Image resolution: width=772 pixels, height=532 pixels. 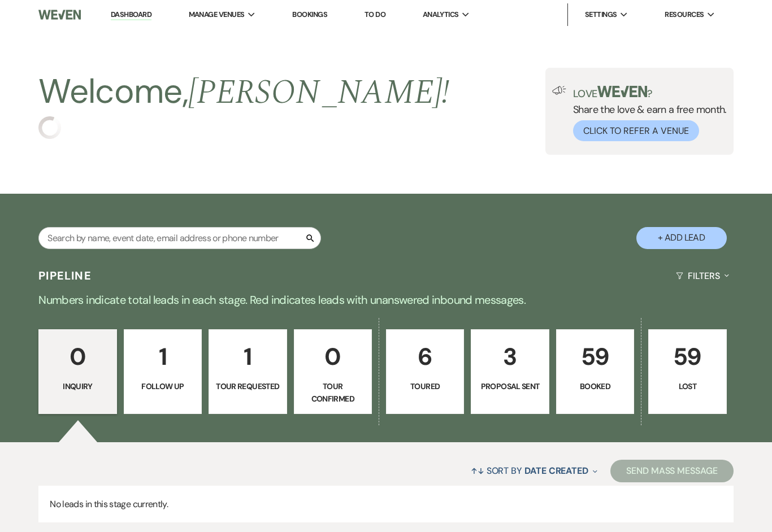 What do you see at coordinates (595, 371) in the screenshot?
I see `a: 59Booked` at bounding box center [595, 371].